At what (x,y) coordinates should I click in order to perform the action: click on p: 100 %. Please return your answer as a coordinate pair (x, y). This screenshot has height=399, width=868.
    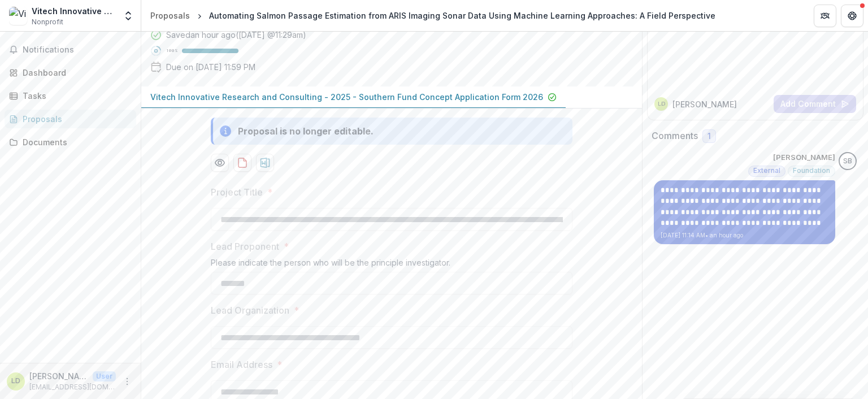
    Looking at the image, I should click on (172, 51).